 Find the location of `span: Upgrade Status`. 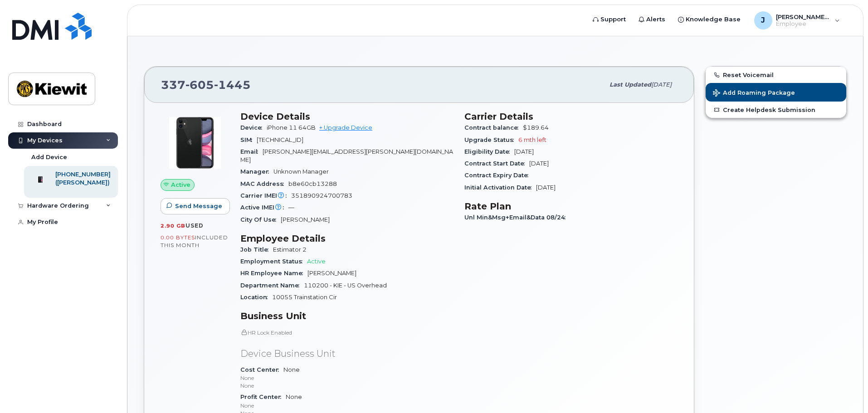

span: Upgrade Status is located at coordinates (492, 140).